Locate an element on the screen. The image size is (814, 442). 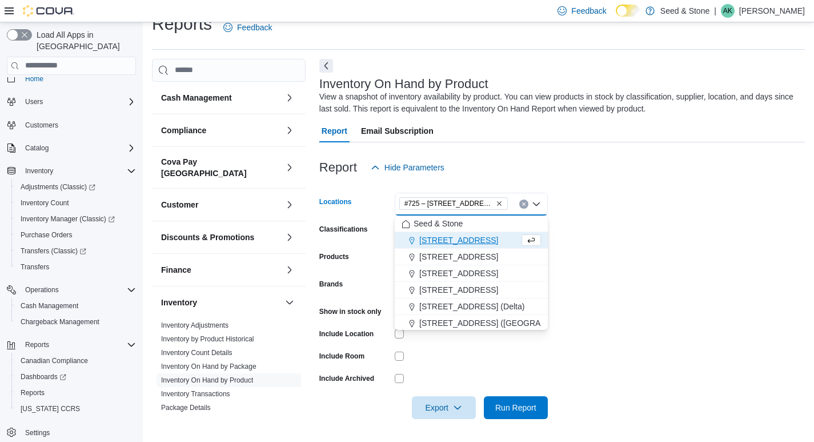
label: Show in stock only is located at coordinates (350, 311).